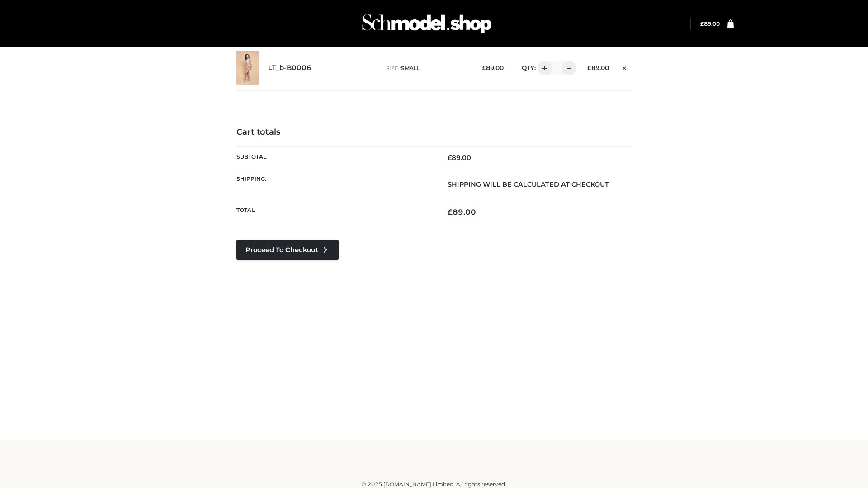  I want to click on a: Proceed to Checkout, so click(288, 250).